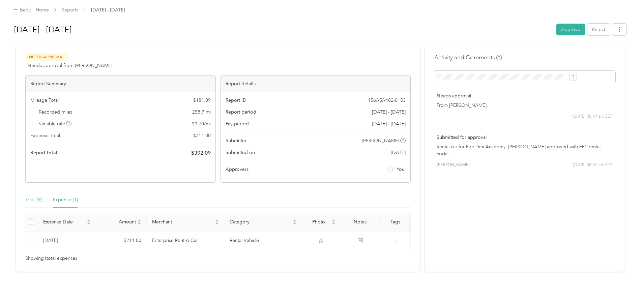 The image size is (644, 307). What do you see at coordinates (525, 96) in the screenshot?
I see `p: Needs approval` at bounding box center [525, 96].